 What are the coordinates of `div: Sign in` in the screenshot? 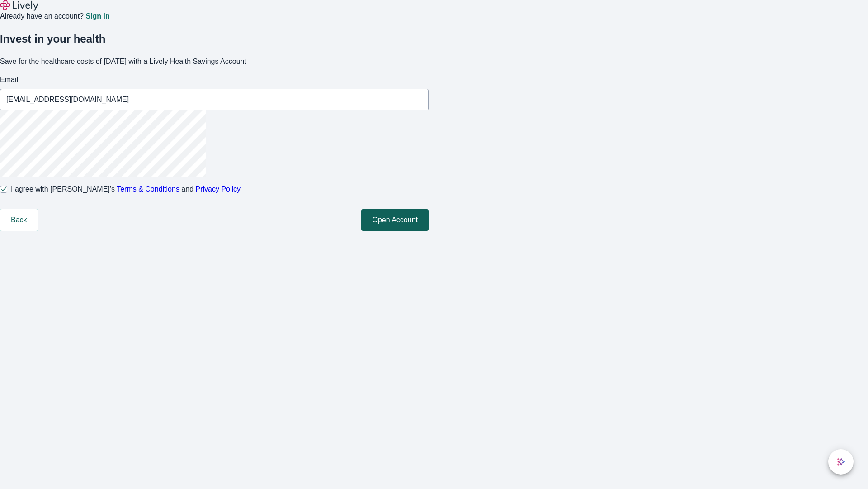 It's located at (97, 16).